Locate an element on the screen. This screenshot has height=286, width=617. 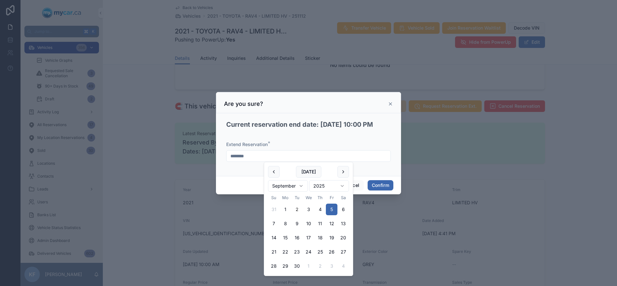
button: Sunday, September 7th, 2025 is located at coordinates (274, 223).